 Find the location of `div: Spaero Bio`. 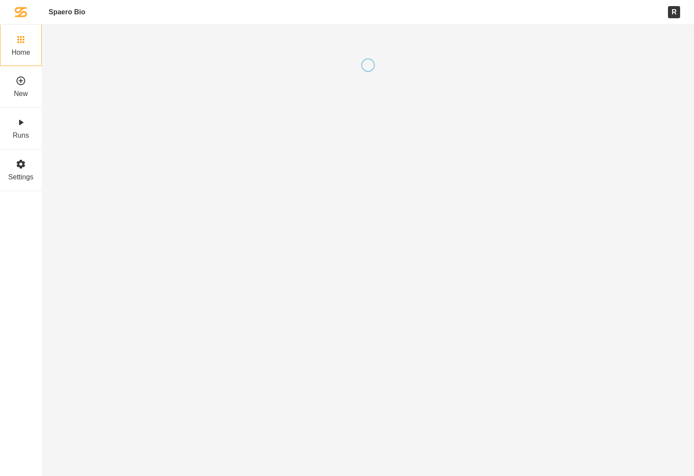

div: Spaero Bio is located at coordinates (67, 12).